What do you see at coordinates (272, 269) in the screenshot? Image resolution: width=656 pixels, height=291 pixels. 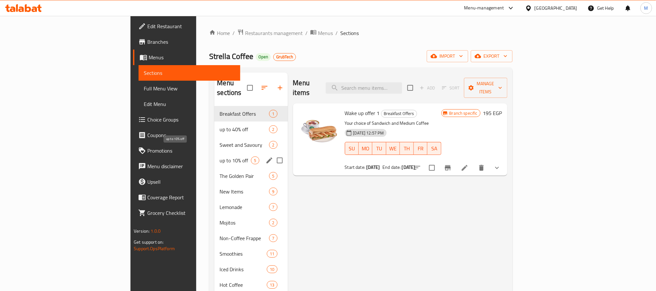 I see `span: 10` at bounding box center [272, 269].